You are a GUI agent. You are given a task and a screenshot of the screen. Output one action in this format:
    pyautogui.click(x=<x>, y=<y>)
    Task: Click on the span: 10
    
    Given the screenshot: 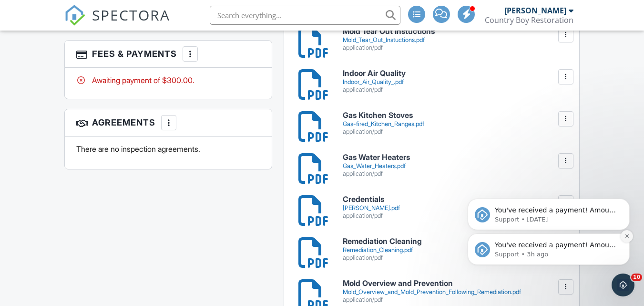 What is the action you would take?
    pyautogui.click(x=637, y=277)
    